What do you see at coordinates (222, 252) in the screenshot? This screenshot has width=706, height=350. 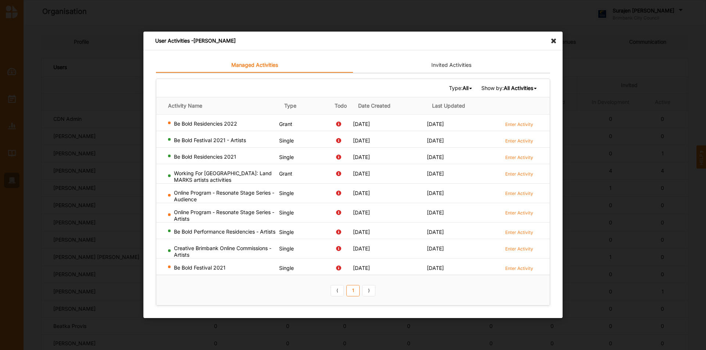 I see `div: Creative Brimbank Online Commissions - Artists` at bounding box center [222, 252].